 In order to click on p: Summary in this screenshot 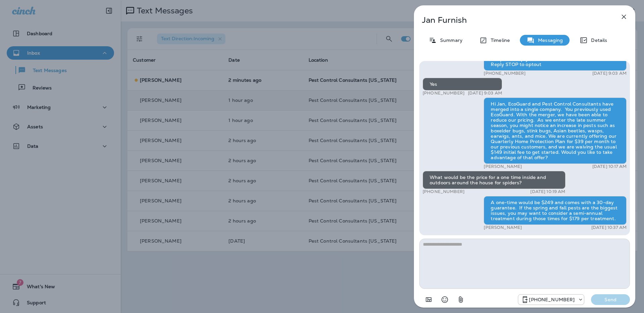, I will do `click(449, 40)`.